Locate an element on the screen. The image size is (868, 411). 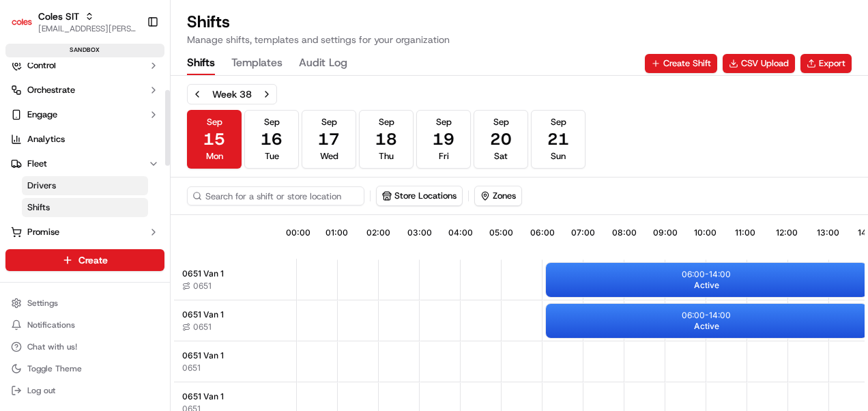
div: Week 38 is located at coordinates (232, 94).